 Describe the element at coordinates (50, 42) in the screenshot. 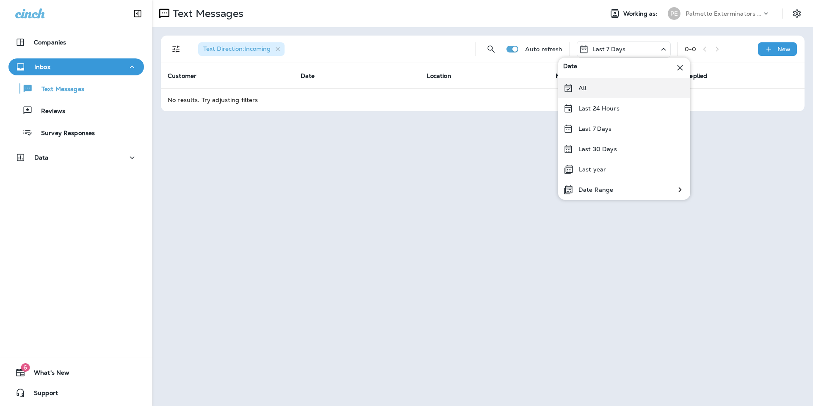

I see `p: Companies` at that location.